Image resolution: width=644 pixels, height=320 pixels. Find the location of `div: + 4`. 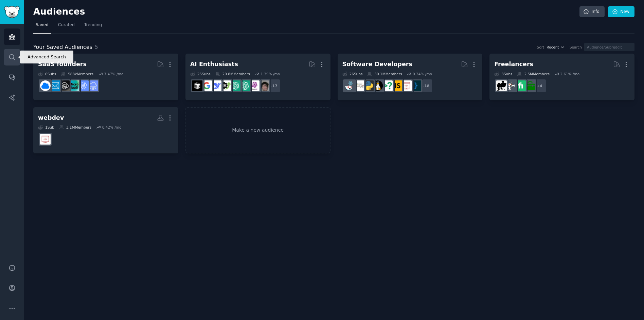

div: + 4 is located at coordinates (539, 86).